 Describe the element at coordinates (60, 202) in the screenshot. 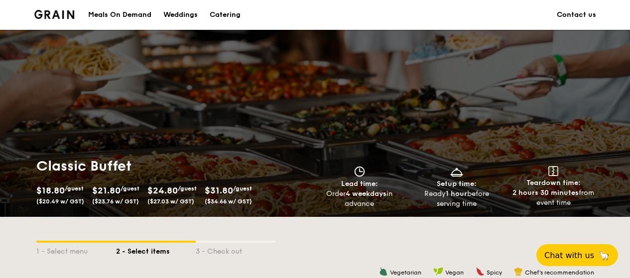

I see `span: ($20.49 w/ GST)` at that location.